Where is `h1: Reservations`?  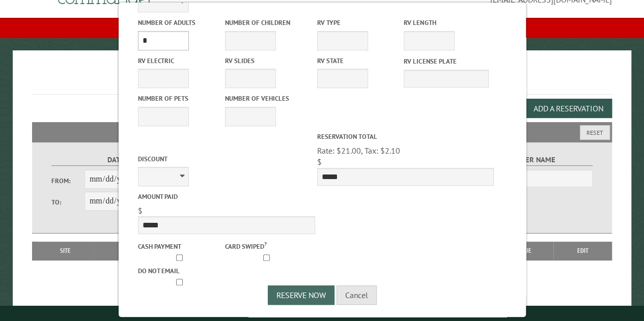
h1: Reservations is located at coordinates (322, 81).